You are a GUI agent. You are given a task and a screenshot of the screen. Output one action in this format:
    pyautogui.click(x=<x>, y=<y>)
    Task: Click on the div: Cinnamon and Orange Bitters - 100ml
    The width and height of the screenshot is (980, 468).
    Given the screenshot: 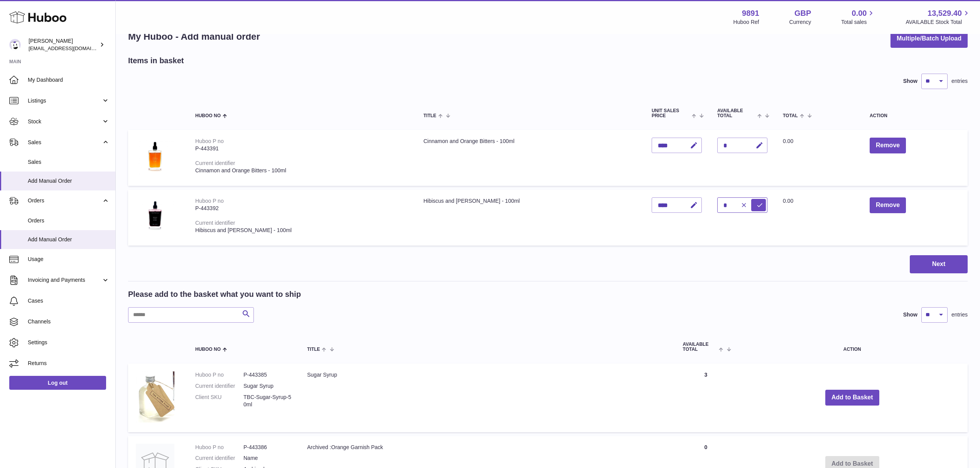 What is the action you would take?
    pyautogui.click(x=302, y=170)
    